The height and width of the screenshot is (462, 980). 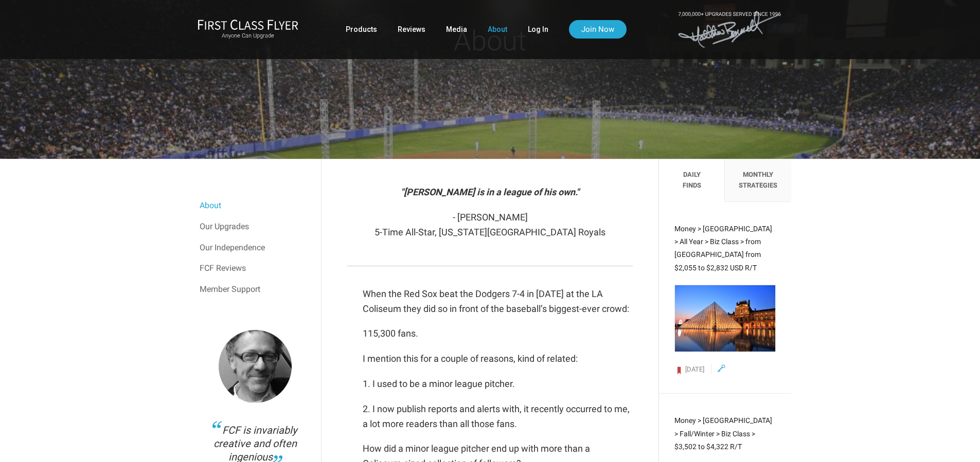 What do you see at coordinates (255, 367) in the screenshot?
I see `img: Thomas.png` at bounding box center [255, 367].